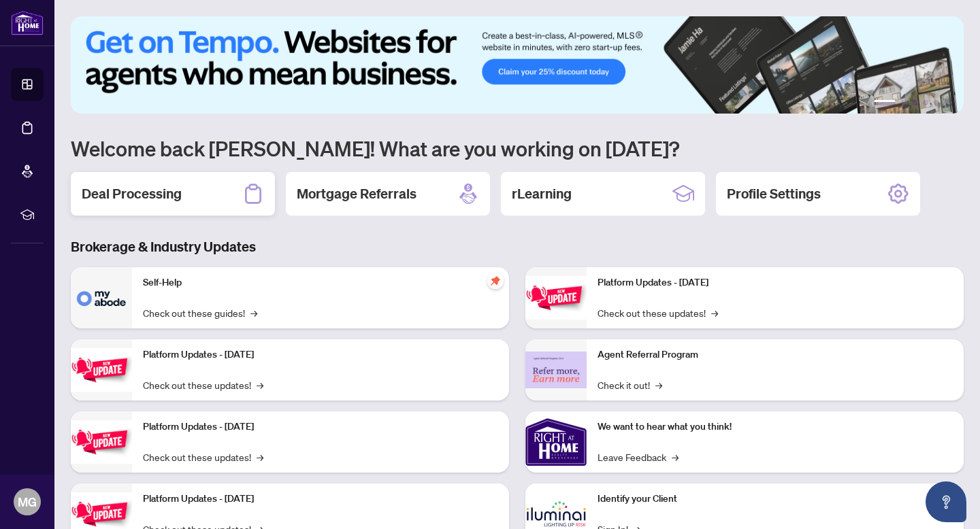 The image size is (980, 529). I want to click on img: We want to hear what you think!, so click(557, 443).